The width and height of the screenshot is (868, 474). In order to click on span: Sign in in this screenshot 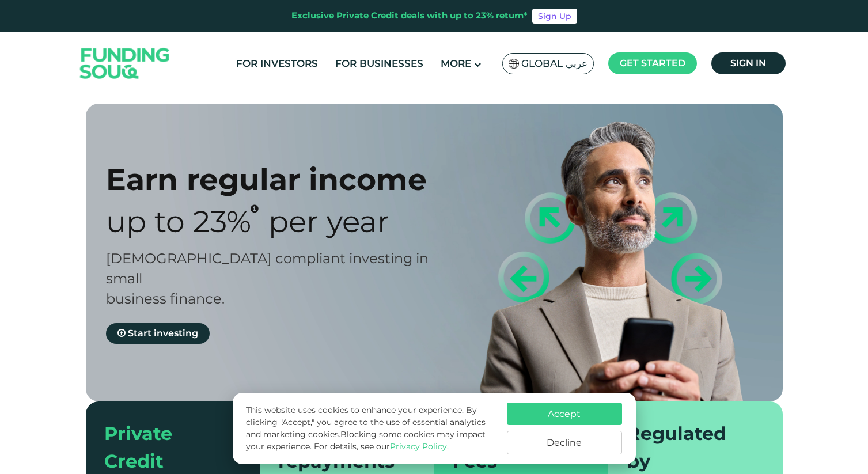, I will do `click(748, 63)`.